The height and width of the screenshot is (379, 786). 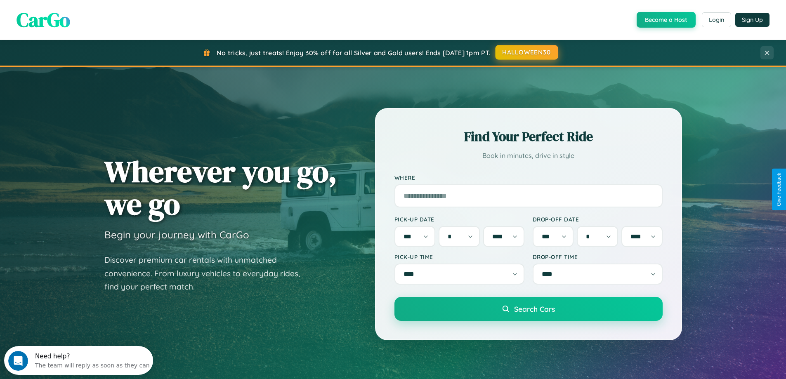 I want to click on div: Need help?, so click(x=88, y=10).